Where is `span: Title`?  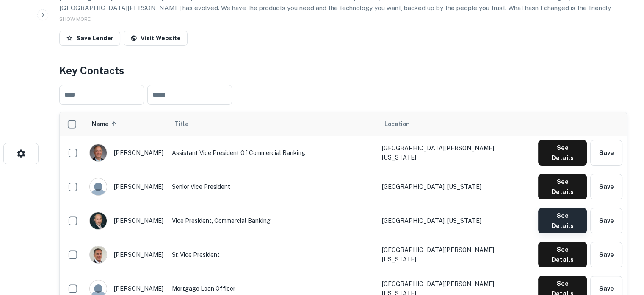 span: Title is located at coordinates (187, 124).